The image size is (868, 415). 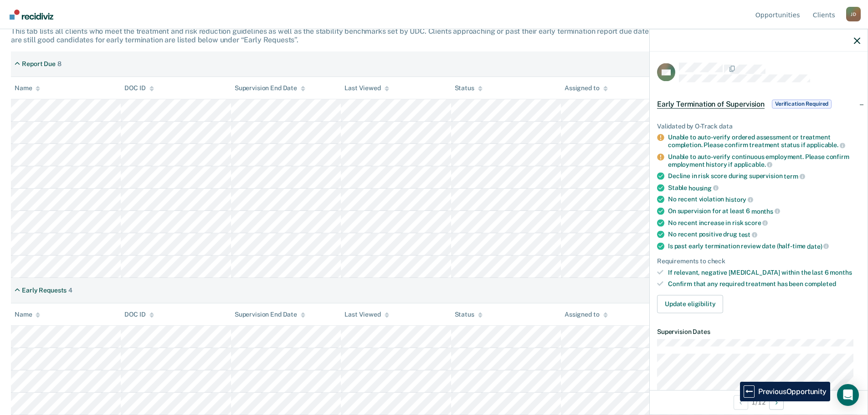 I want to click on div: Confirm that any required treatment has been, so click(x=764, y=283).